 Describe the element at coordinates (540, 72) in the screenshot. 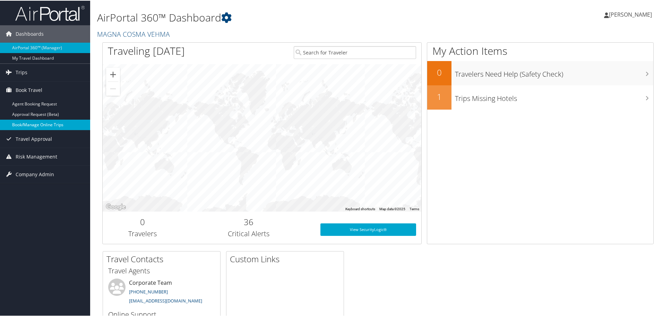

I see `a: 0Travelers Need Help (Safety Check)` at that location.